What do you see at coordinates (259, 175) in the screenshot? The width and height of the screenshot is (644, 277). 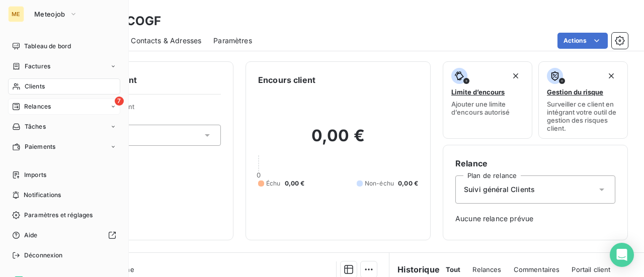 I see `span: 0` at bounding box center [259, 175].